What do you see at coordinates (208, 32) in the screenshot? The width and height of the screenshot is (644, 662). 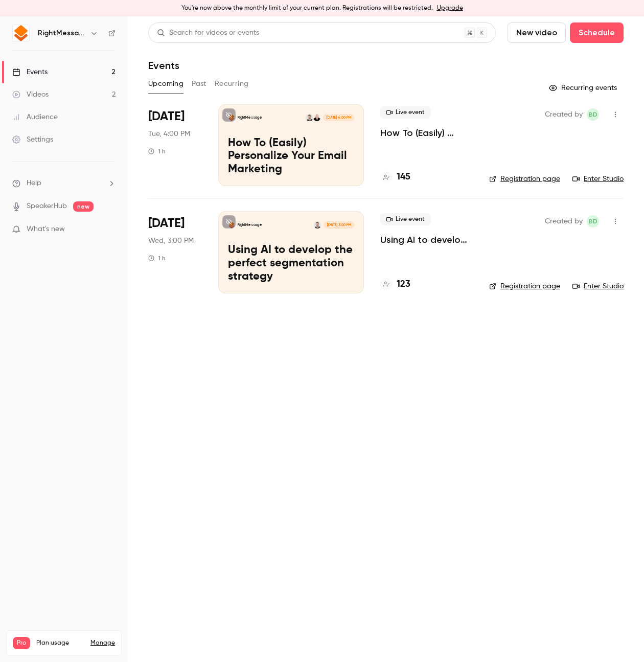 I see `div: Search for videos or events` at bounding box center [208, 32].